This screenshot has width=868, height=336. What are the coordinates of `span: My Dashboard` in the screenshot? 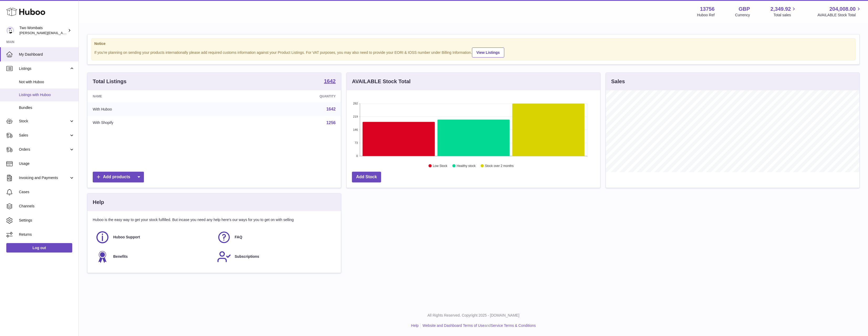 It's located at (47, 54).